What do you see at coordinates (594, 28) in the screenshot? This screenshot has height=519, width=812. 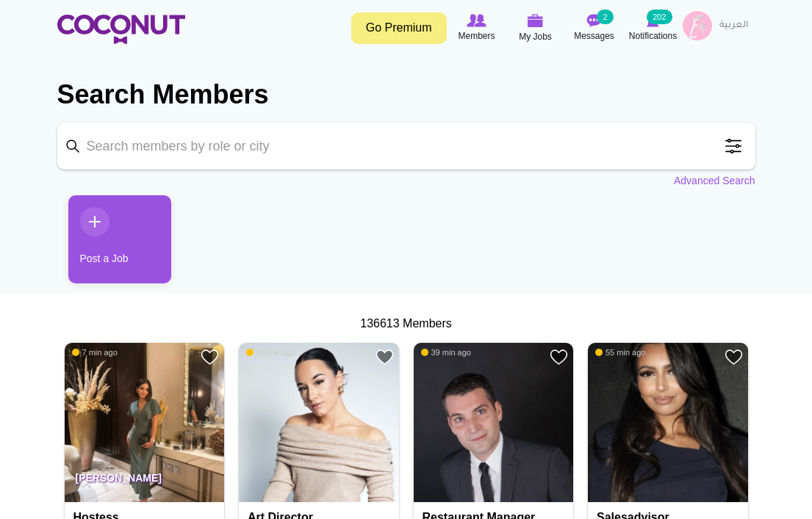 I see `a: Messages Messages 2` at bounding box center [594, 28].